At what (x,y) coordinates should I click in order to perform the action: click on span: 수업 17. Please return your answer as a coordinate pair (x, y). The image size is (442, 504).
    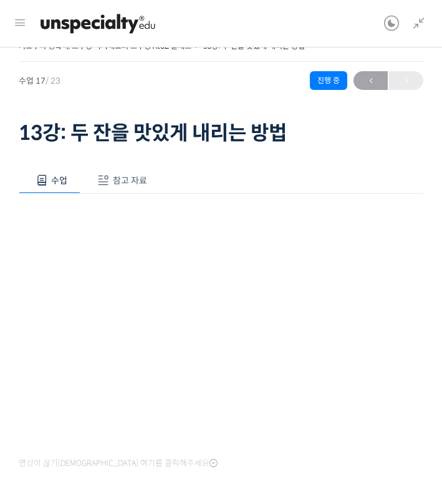
    Looking at the image, I should click on (39, 81).